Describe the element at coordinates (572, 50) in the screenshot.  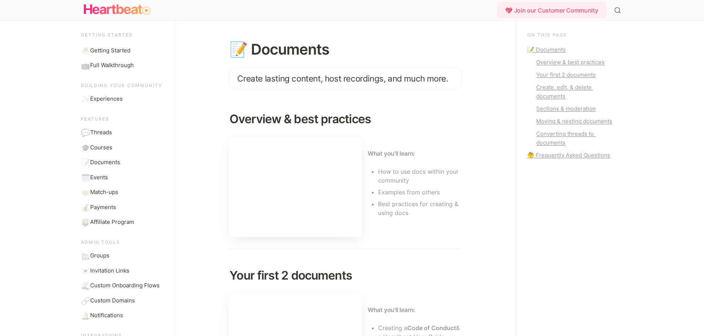
I see `a: 📝 Documents` at that location.